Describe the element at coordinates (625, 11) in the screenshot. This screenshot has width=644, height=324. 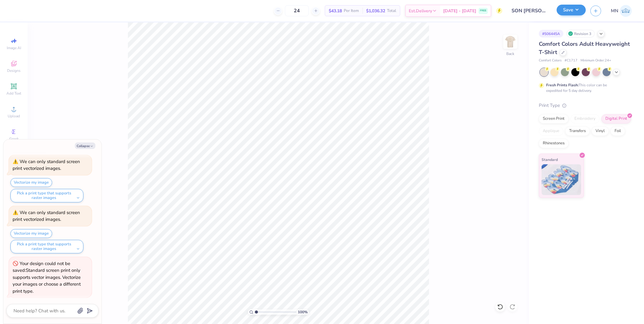
I see `img: Mark Navarro` at that location.